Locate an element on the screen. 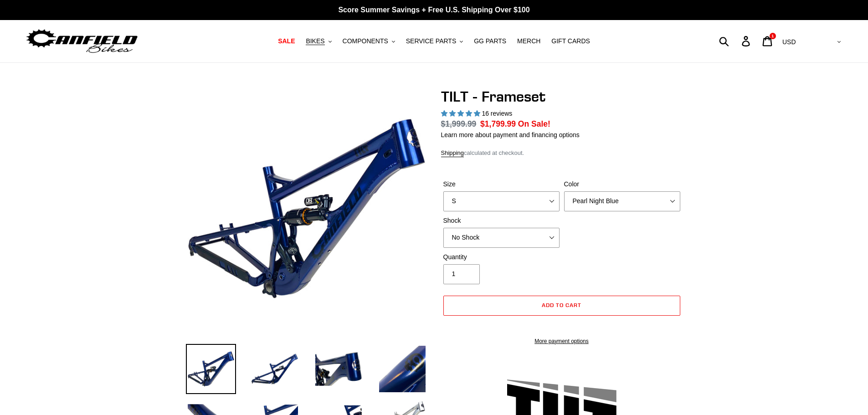 Image resolution: width=868 pixels, height=415 pixels. a: MERCH is located at coordinates (529, 41).